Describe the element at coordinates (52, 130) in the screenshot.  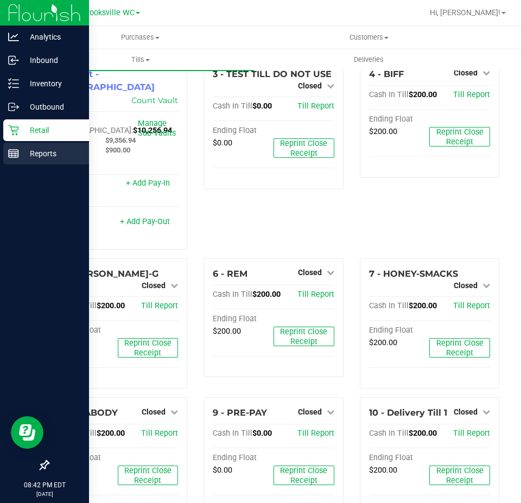
I see `p: Retail` at that location.